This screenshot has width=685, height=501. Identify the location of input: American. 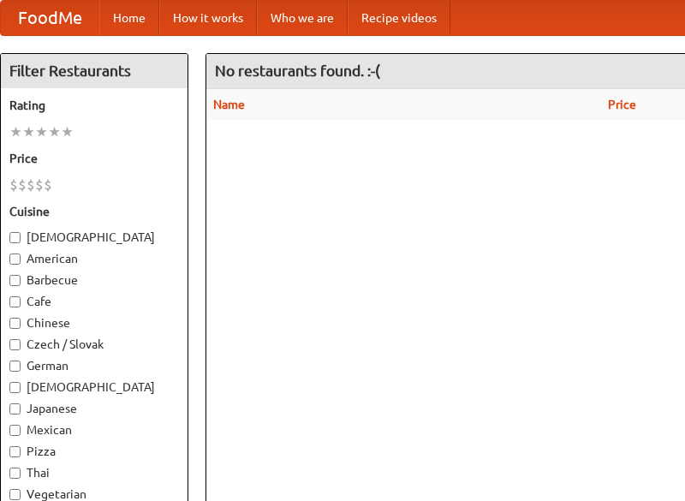
(15, 259).